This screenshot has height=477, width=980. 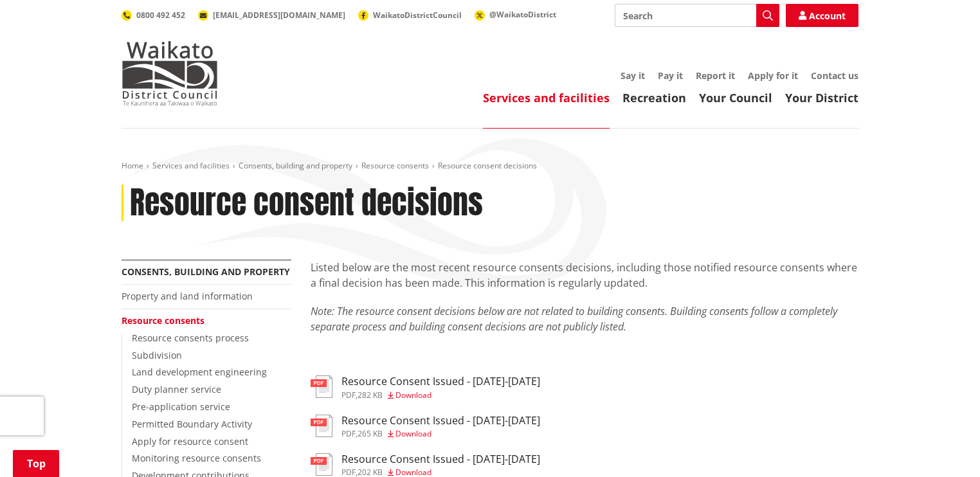 I want to click on a: Resource consents process, so click(x=190, y=337).